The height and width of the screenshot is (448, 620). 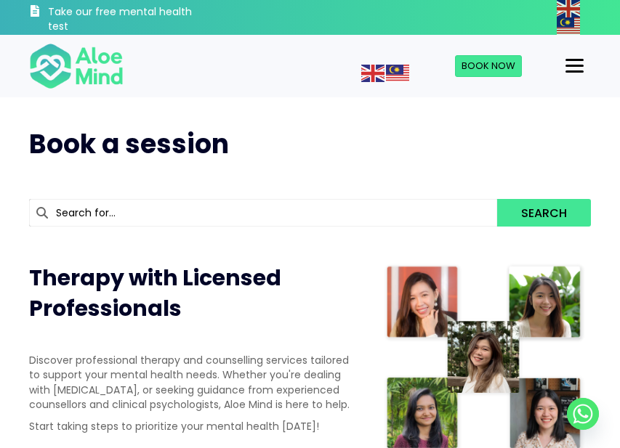 I want to click on span: Book Now, so click(x=488, y=65).